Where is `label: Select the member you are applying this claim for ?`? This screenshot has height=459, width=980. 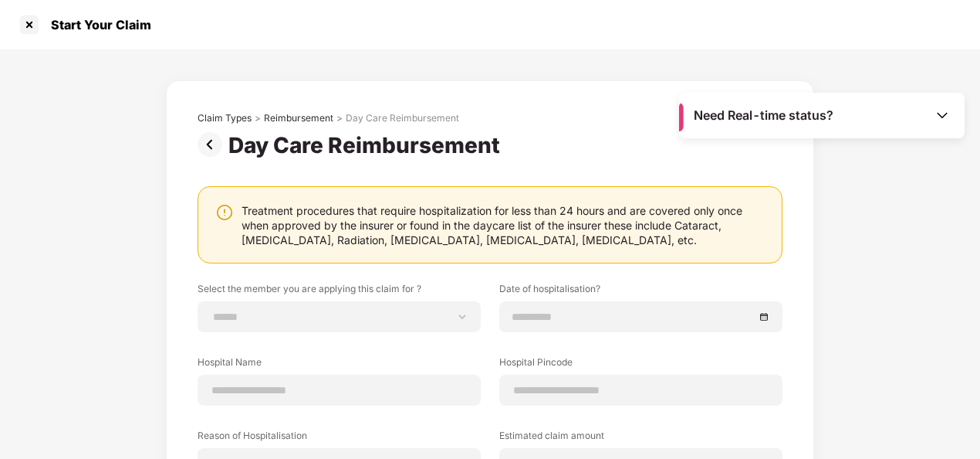
label: Select the member you are applying this claim for ? is located at coordinates (339, 291).